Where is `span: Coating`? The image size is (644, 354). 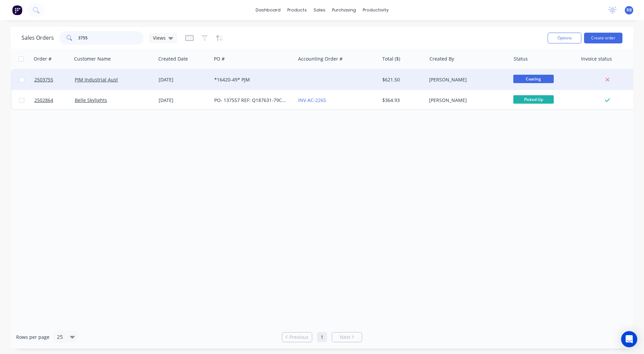
span: Coating is located at coordinates (533, 79).